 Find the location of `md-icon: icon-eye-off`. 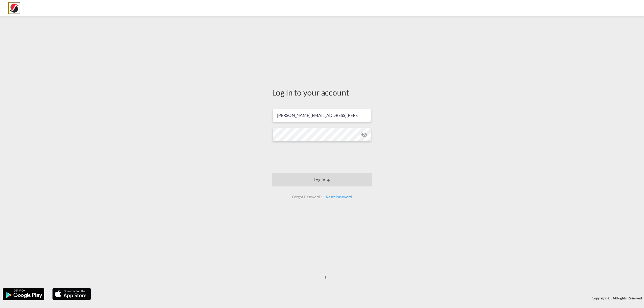

md-icon: icon-eye-off is located at coordinates (364, 135).